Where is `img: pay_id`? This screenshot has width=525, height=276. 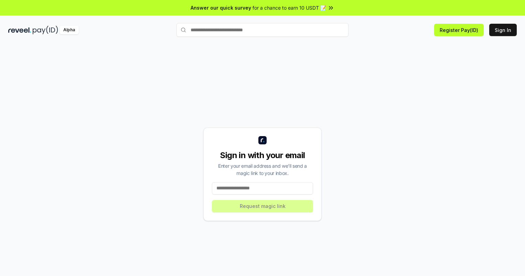
img: pay_id is located at coordinates (45, 30).